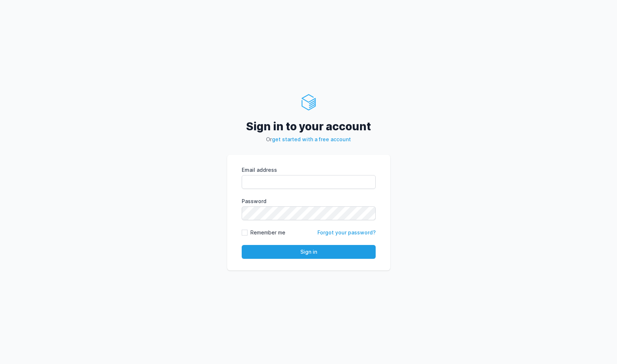  Describe the element at coordinates (347, 232) in the screenshot. I see `a: Forgot your password?` at that location.